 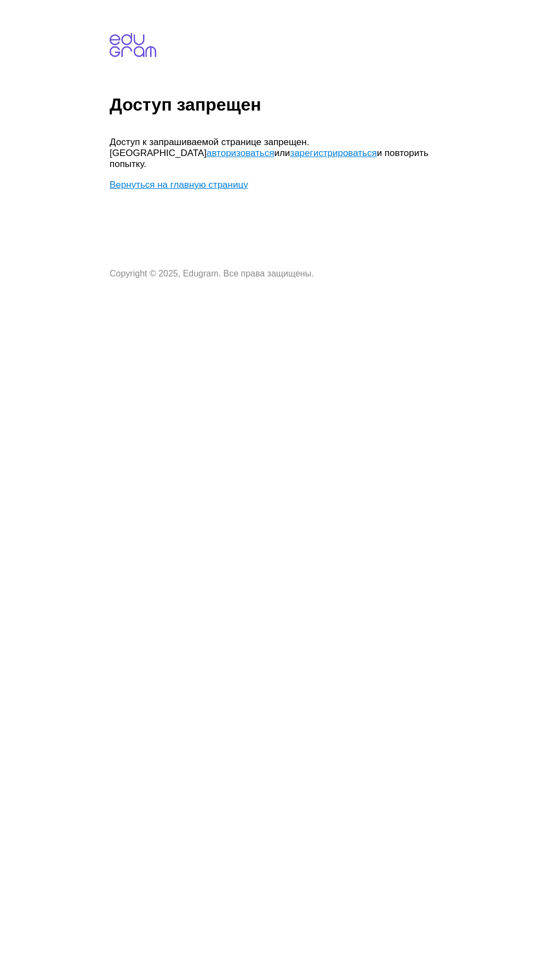 What do you see at coordinates (132, 45) in the screenshot?
I see `img: edugram.com` at bounding box center [132, 45].